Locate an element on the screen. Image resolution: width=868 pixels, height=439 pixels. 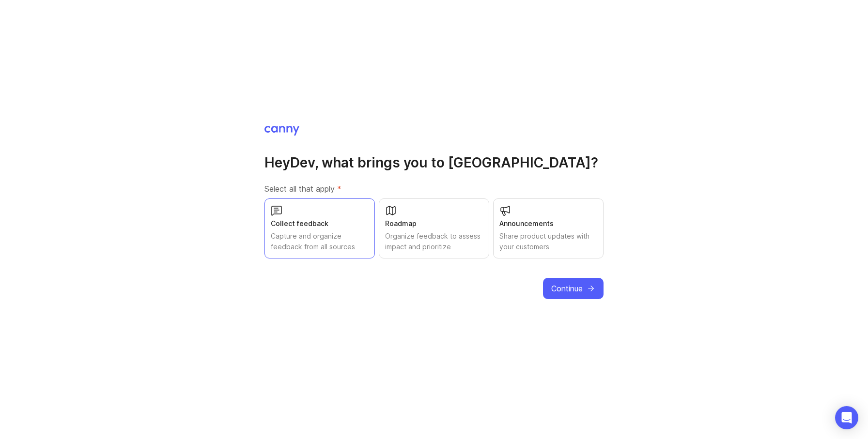
div: Share product updates with your customers is located at coordinates (549, 242).